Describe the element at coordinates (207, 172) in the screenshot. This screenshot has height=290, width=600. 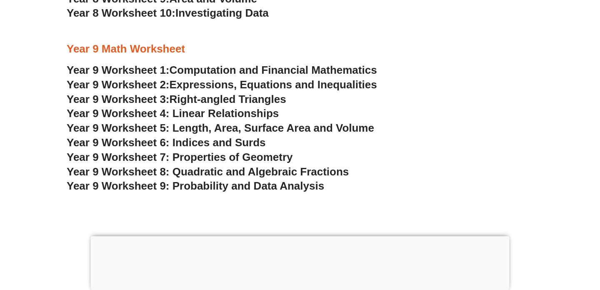
I see `span: Year 9 Worksheet 8: Quadratic and Algebraic Fractions` at that location.